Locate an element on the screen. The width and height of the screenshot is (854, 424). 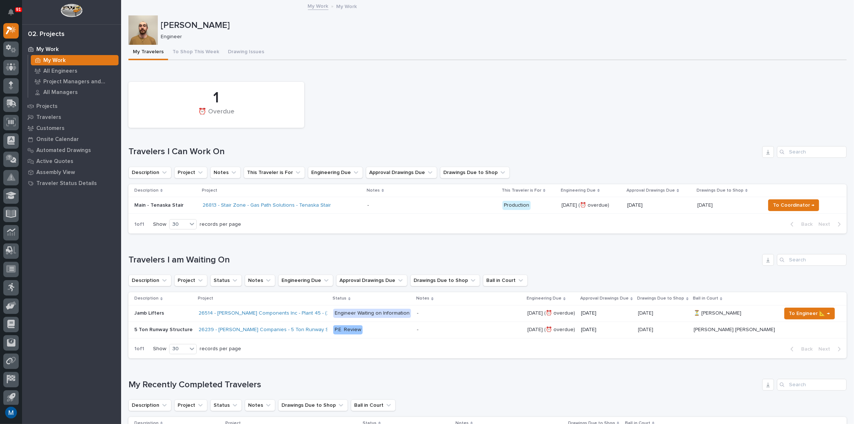
button: Notifications is located at coordinates (11, 12).